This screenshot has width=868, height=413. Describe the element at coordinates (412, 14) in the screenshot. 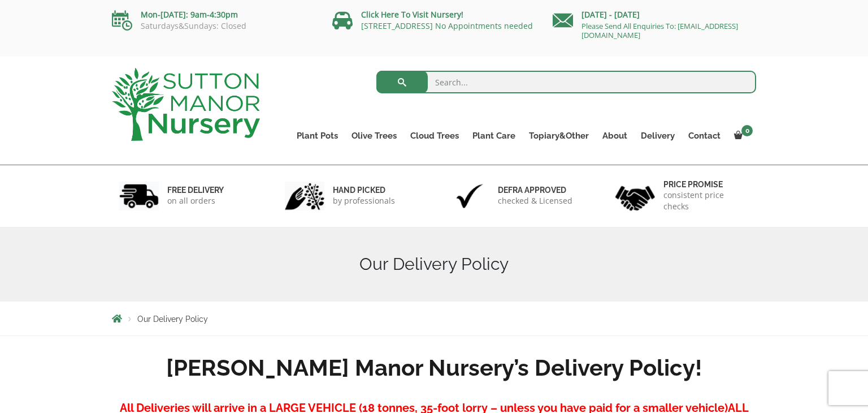

I see `a: Click Here To Visit Nursery!` at that location.